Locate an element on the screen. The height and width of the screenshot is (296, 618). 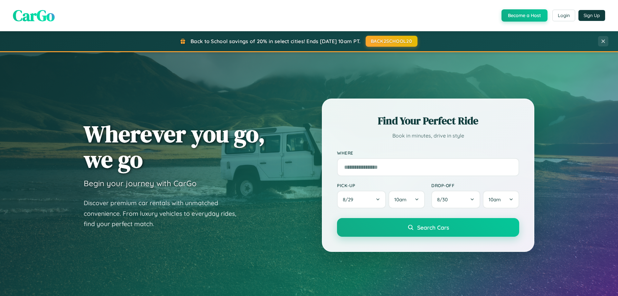
label: Drop-off is located at coordinates (475, 185).